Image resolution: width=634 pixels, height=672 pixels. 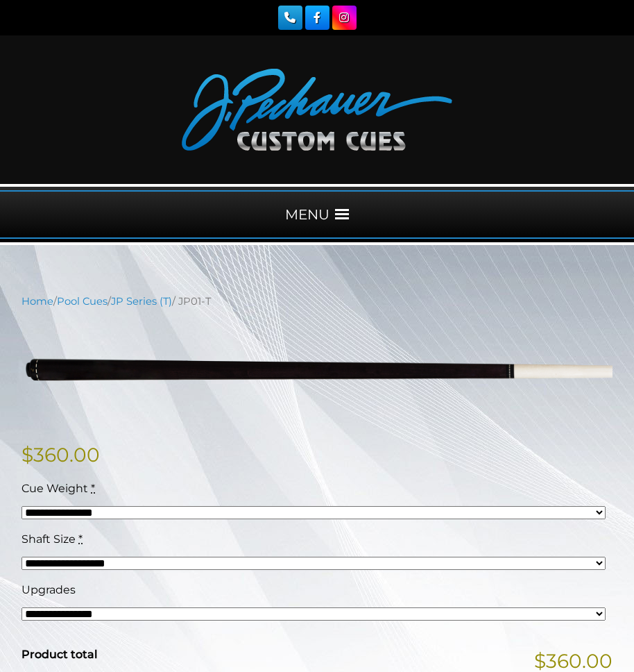 What do you see at coordinates (60, 454) in the screenshot?
I see `bdi: 360.00` at bounding box center [60, 454].